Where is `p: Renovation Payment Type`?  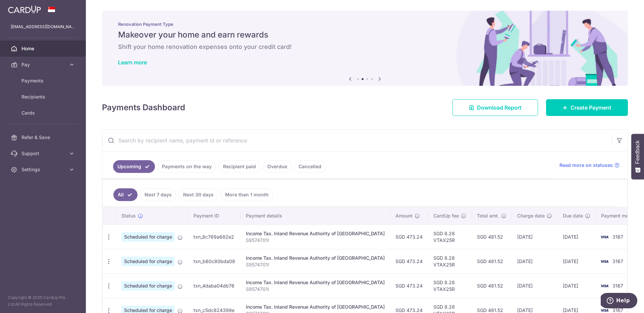
p: Renovation Payment Type is located at coordinates (365, 24).